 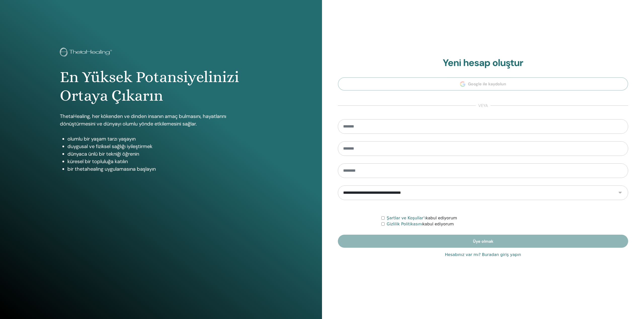 What do you see at coordinates (406, 218) in the screenshot?
I see `font: Şartlar ve Koşullar'ı` at bounding box center [406, 218].